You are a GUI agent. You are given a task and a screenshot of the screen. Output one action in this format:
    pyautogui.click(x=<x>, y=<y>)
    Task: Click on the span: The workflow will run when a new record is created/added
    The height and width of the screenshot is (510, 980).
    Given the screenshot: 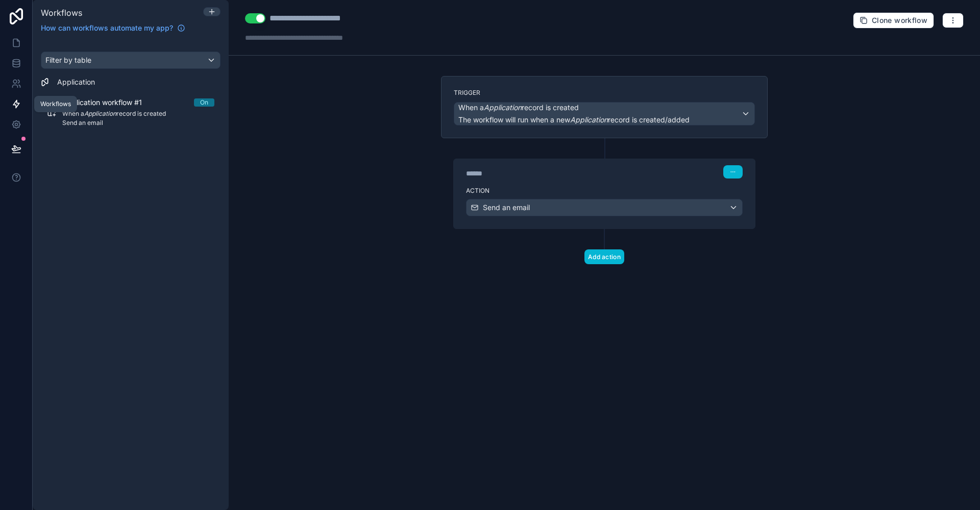 What is the action you would take?
    pyautogui.click(x=574, y=120)
    